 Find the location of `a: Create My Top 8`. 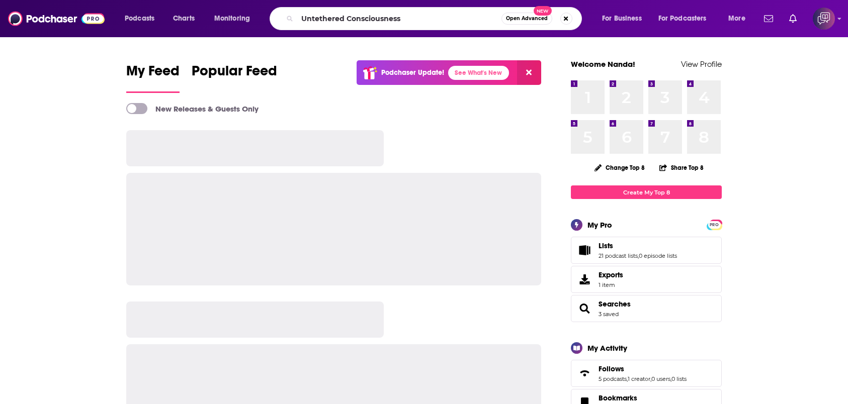

a: Create My Top 8 is located at coordinates (646, 192).